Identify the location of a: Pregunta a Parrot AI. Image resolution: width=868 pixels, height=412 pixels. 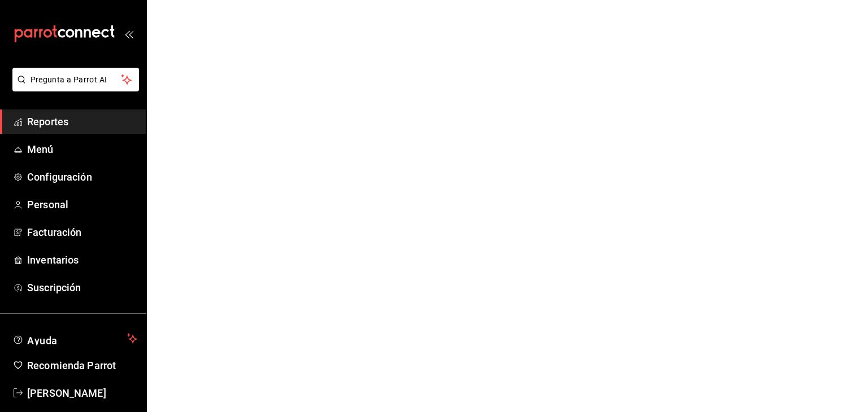
(73, 88).